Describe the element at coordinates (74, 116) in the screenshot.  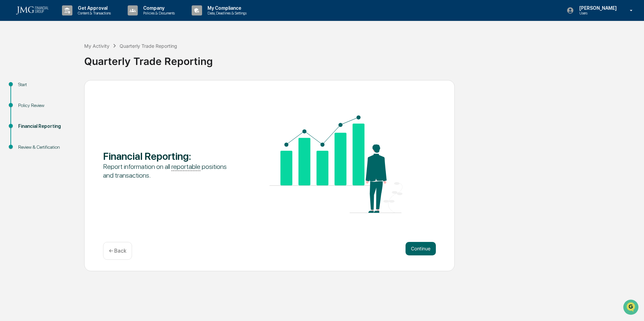
I see `span: Pylon` at that location.